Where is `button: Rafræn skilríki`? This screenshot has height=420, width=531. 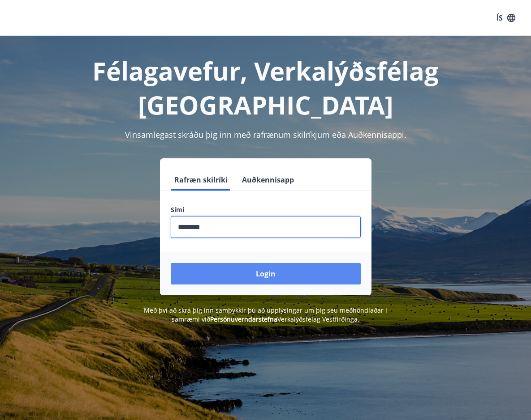
button: Rafræn skilríki is located at coordinates (201, 180).